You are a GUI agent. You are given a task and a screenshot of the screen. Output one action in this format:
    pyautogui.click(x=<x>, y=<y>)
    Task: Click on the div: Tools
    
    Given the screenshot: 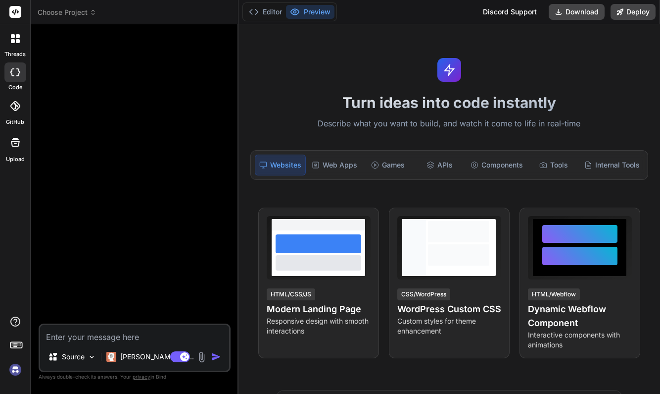 What is the action you would take?
    pyautogui.click(x=554, y=165)
    